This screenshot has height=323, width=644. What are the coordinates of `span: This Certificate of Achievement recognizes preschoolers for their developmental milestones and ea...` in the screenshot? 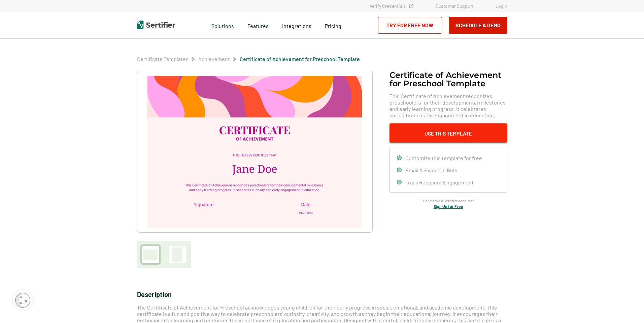 It's located at (448, 106).